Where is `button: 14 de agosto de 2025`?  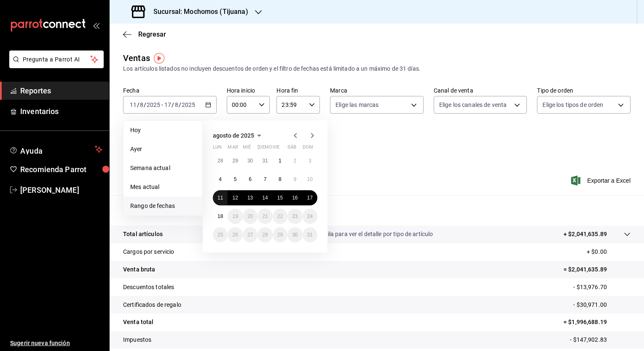
button: 14 de agosto de 2025 is located at coordinates (265, 198).